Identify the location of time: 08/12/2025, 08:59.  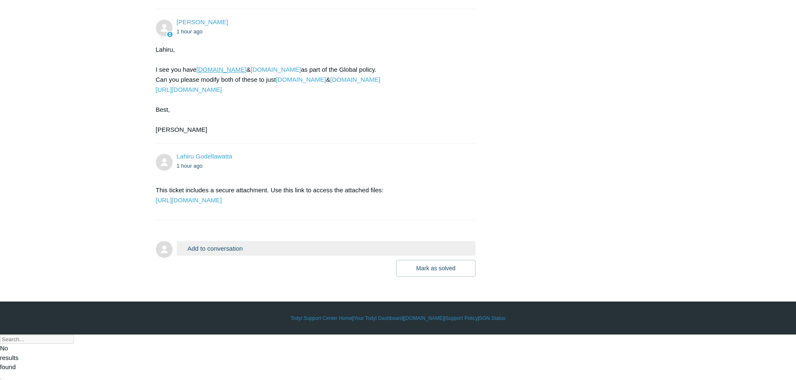
(190, 166).